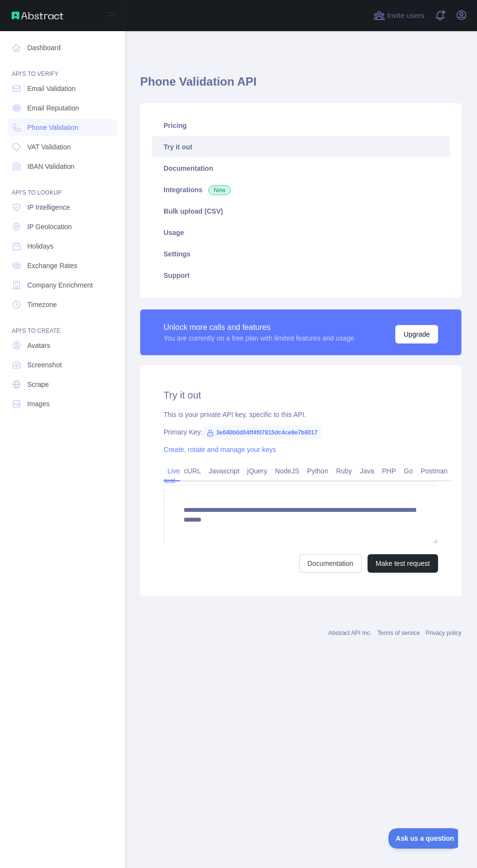 This screenshot has height=868, width=477. What do you see at coordinates (62, 89) in the screenshot?
I see `a: Email Validation` at bounding box center [62, 89].